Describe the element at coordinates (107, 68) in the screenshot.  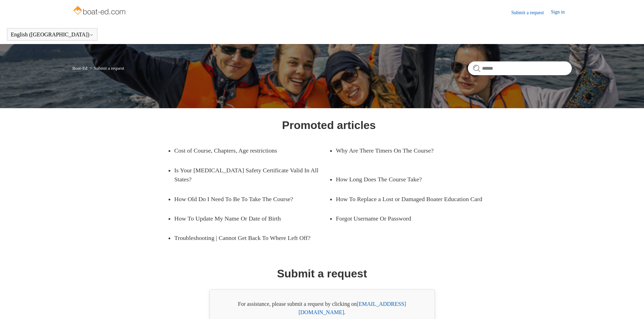
I see `li: Submit a request` at that location.